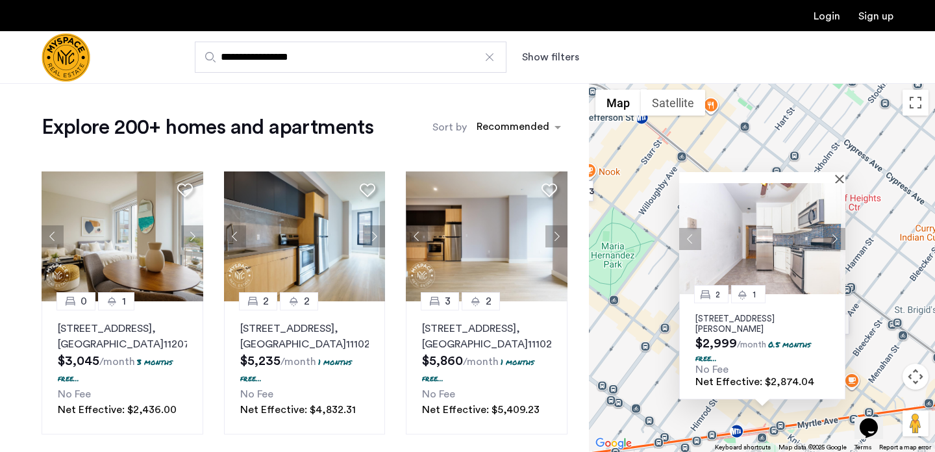 Image resolution: width=935 pixels, height=452 pixels. What do you see at coordinates (79, 361) in the screenshot?
I see `span: $3,045` at bounding box center [79, 361].